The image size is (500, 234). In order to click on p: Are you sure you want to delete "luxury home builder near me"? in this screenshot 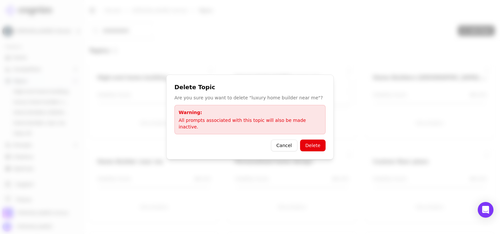, I will do `click(250, 98)`.